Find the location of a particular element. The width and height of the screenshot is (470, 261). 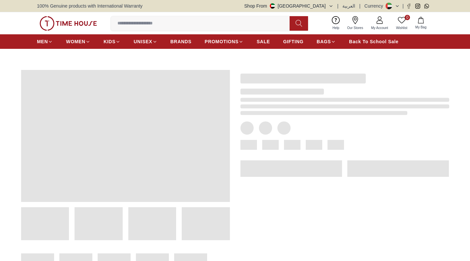

a: Help is located at coordinates (336, 23).